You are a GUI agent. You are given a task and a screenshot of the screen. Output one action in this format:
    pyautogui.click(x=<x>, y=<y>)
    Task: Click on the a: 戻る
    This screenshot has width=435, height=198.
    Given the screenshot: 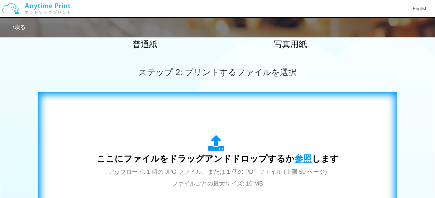 What is the action you would take?
    pyautogui.click(x=19, y=27)
    